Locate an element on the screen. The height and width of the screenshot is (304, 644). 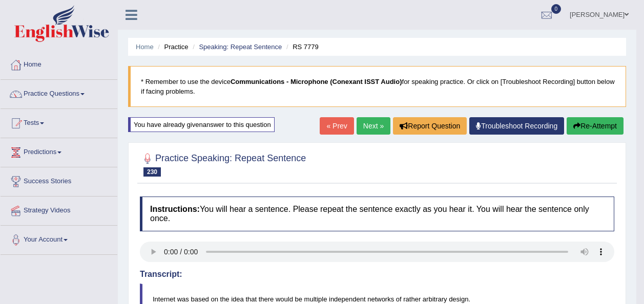
a: « Prev is located at coordinates (337, 126).